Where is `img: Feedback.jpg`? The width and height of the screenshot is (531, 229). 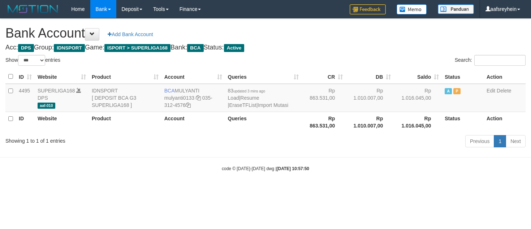
img: Feedback.jpg is located at coordinates (368, 9).